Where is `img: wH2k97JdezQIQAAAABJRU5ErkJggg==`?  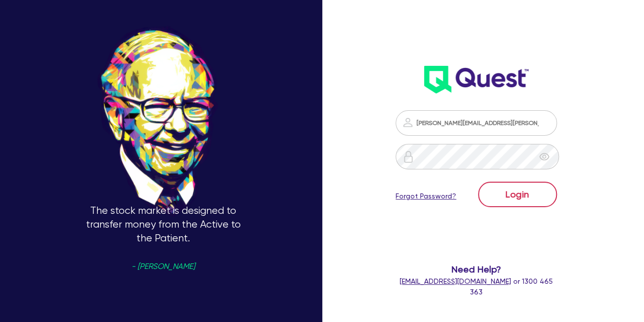 img: wH2k97JdezQIQAAAABJRU5ErkJggg== is located at coordinates (476, 79).